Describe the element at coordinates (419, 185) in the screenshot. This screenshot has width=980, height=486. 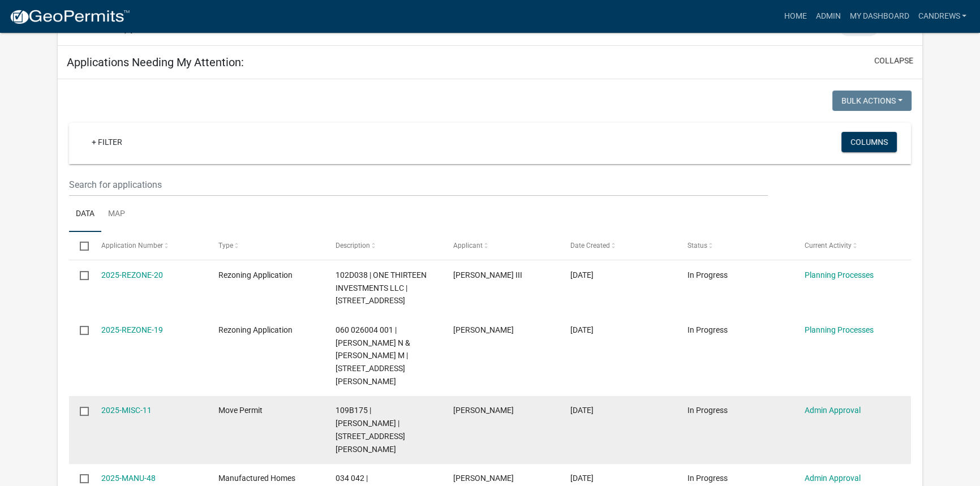
I see `input: Search for applications` at that location.